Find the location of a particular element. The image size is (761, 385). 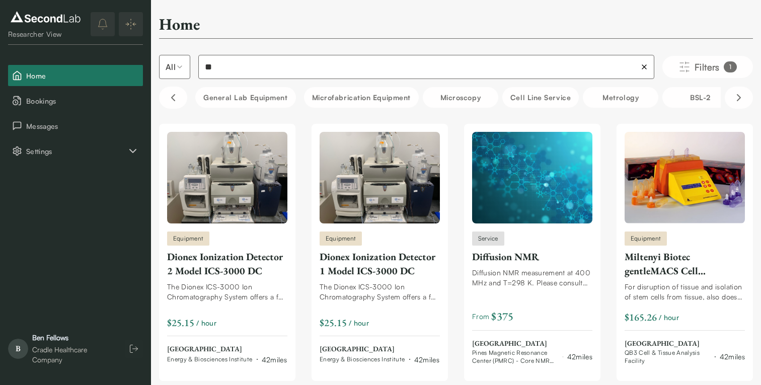

img: Miltenyi Biotec gentleMACS Cell Dissociator is located at coordinates (684, 178).